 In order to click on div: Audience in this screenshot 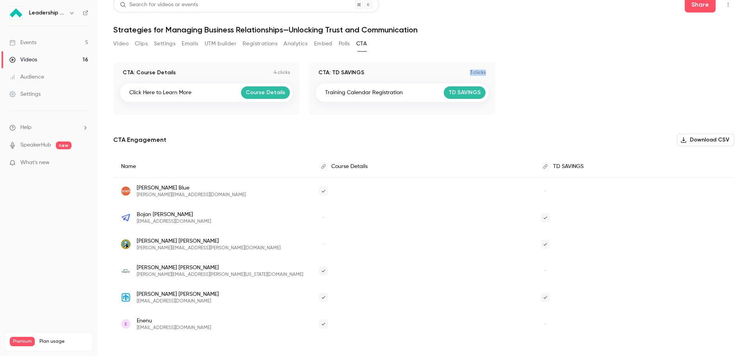, I will do `click(27, 77)`.